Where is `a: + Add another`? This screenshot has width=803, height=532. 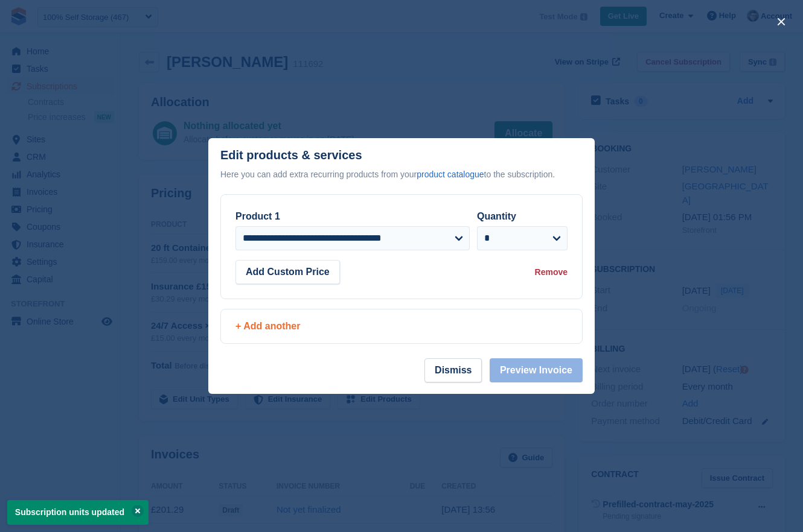 a: + Add another is located at coordinates (402, 326).